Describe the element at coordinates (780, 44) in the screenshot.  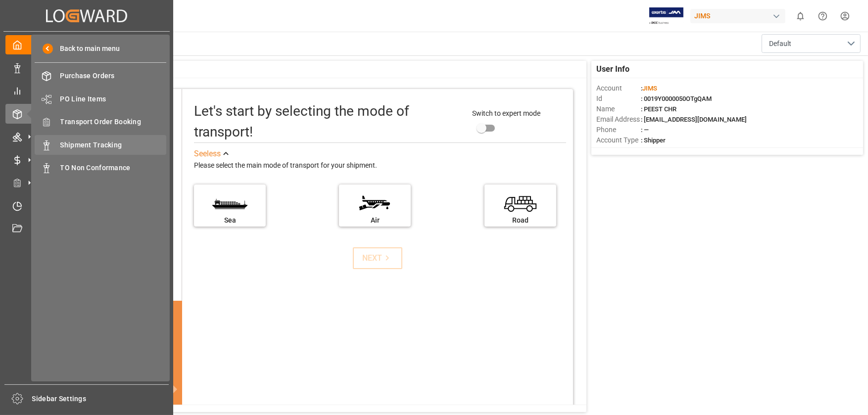
I see `span: Default` at that location.